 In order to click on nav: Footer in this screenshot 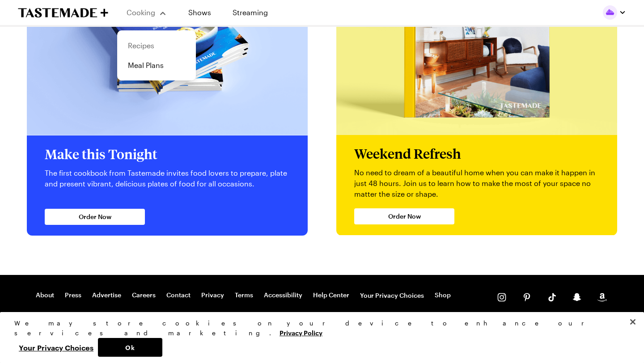, I will do `click(243, 295)`.